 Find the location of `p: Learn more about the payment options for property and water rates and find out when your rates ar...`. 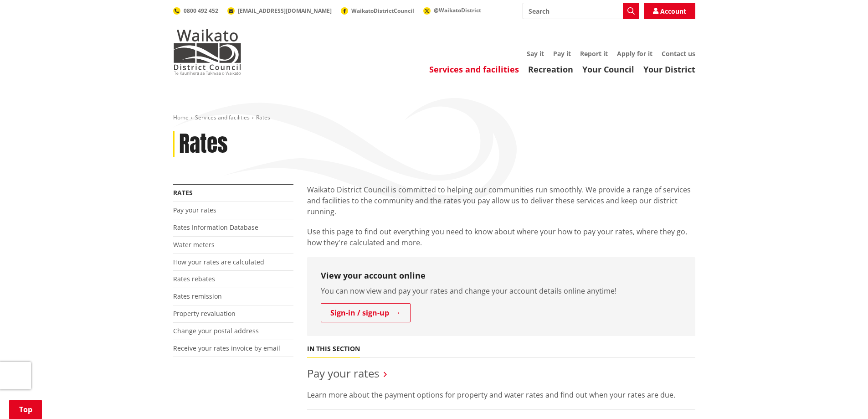

p: Learn more about the payment options for property and water rates and find out when your rates ar... is located at coordinates (501, 395).